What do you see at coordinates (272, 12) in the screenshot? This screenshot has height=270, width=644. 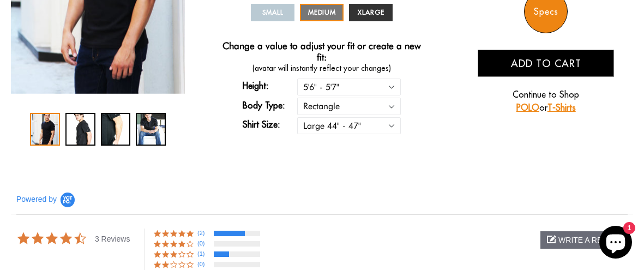 I see `span: SMALL` at bounding box center [272, 12].